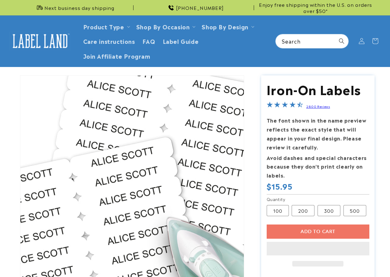 This screenshot has height=277, width=390. I want to click on label: 100, so click(278, 210).